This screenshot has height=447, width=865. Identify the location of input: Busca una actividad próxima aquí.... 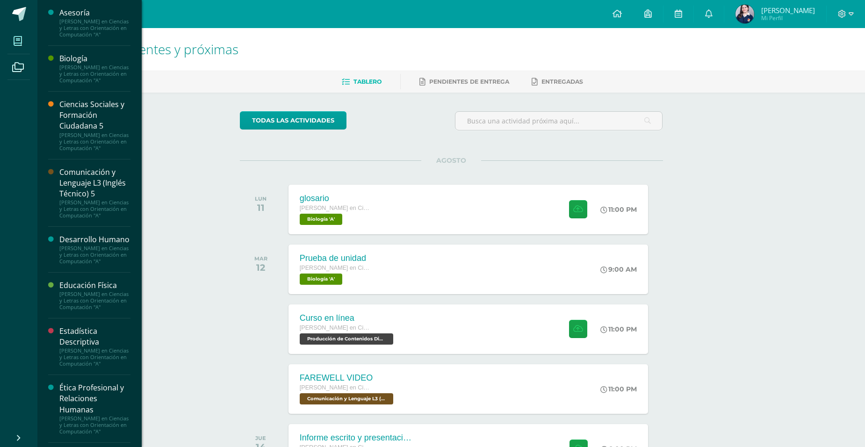
(559, 121).